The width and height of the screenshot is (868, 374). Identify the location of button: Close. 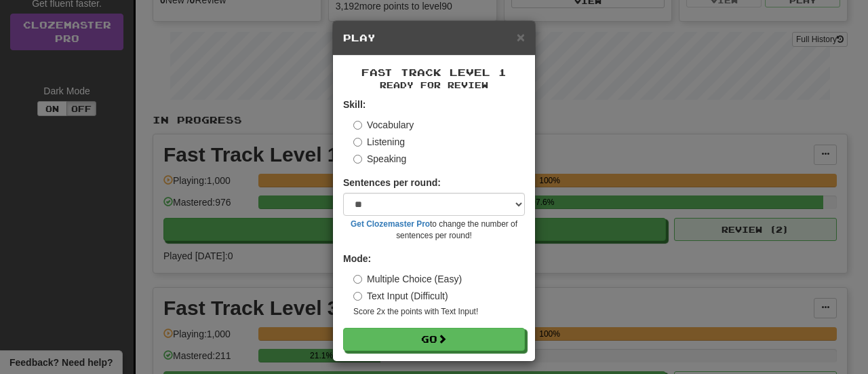
(521, 37).